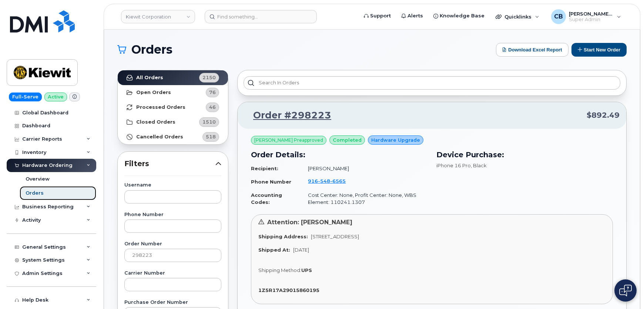  What do you see at coordinates (170, 164) in the screenshot?
I see `span: Filters` at bounding box center [170, 164].